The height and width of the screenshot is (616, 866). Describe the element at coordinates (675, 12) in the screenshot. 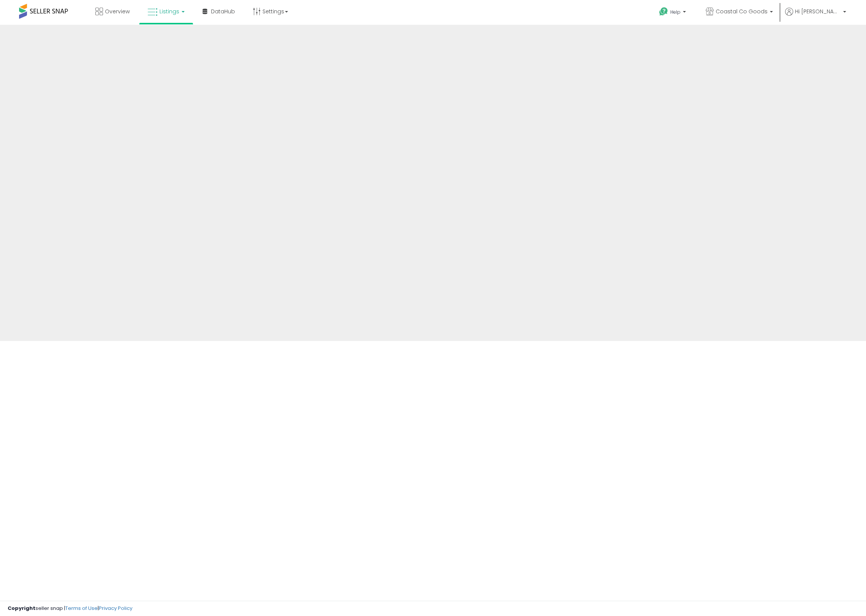

I see `span: Help` at that location.